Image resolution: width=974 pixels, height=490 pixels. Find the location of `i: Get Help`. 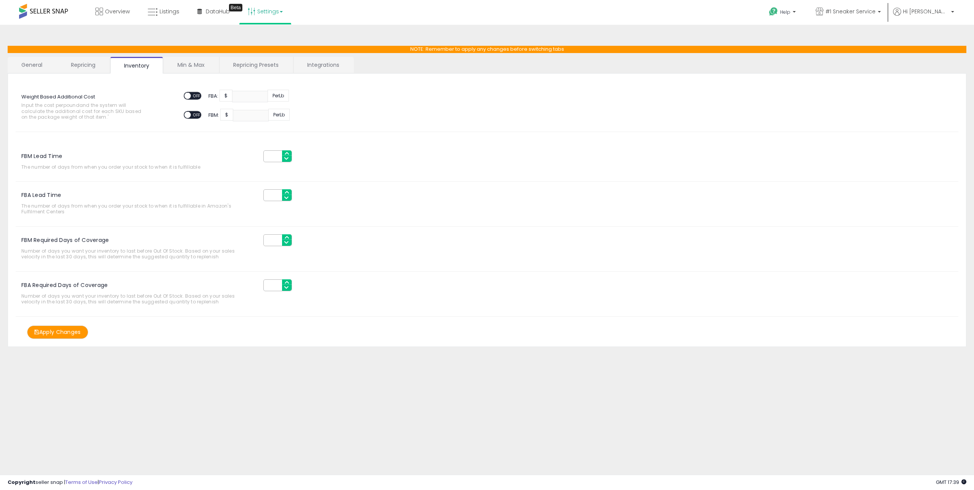

i: Get Help is located at coordinates (773, 11).